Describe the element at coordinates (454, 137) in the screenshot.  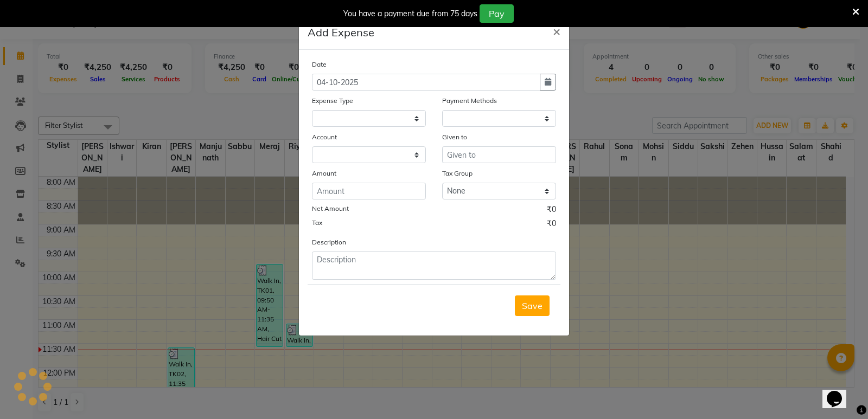
I see `label: Given to` at that location.